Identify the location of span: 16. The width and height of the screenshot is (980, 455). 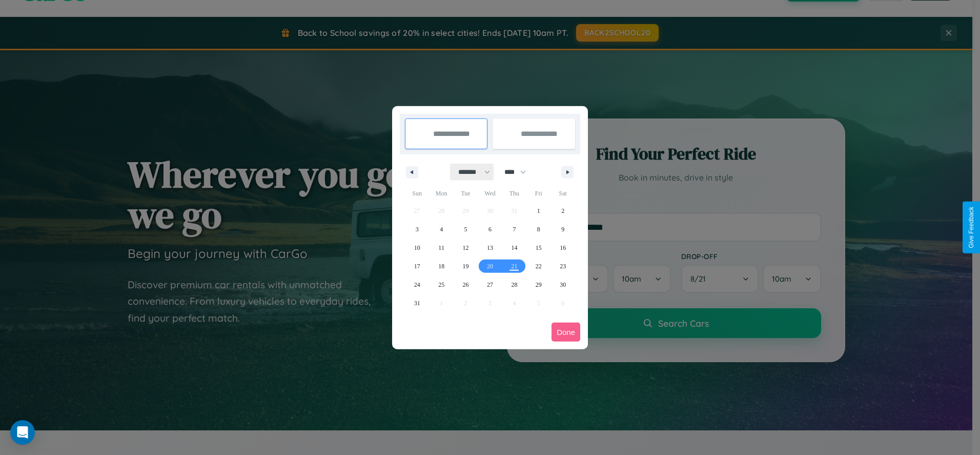
(563, 248).